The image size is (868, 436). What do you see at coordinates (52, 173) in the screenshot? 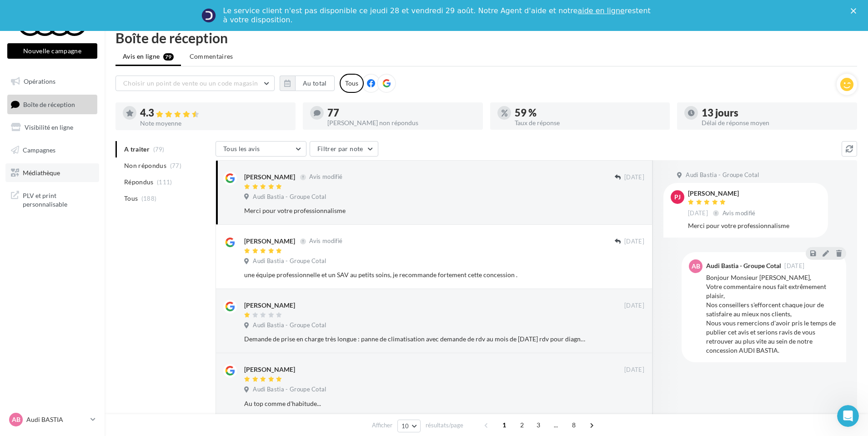
I see `a: Médiathèque` at bounding box center [52, 173].